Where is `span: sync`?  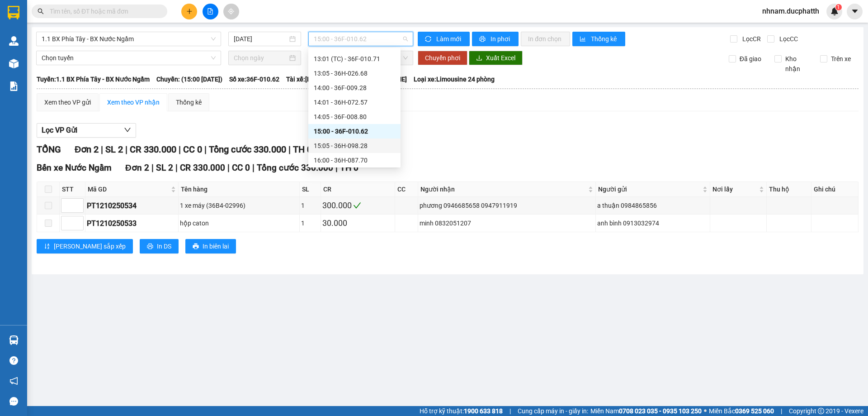
span: sync is located at coordinates (429, 39).